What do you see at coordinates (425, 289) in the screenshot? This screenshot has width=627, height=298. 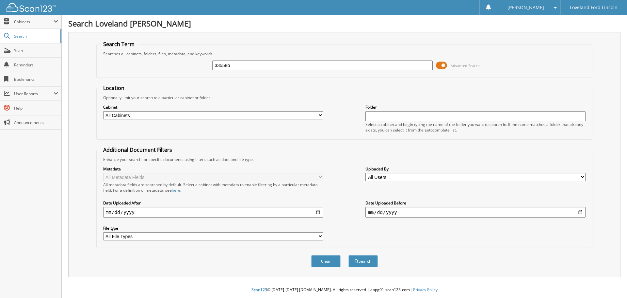 I see `a: Privacy Policy` at bounding box center [425, 289].